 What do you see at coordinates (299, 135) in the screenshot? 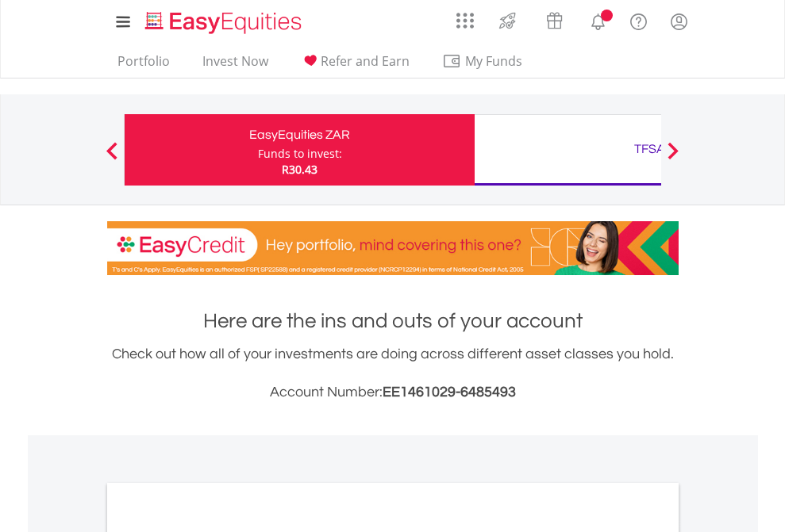
I see `div: EasyEquities ZAR` at bounding box center [299, 135].